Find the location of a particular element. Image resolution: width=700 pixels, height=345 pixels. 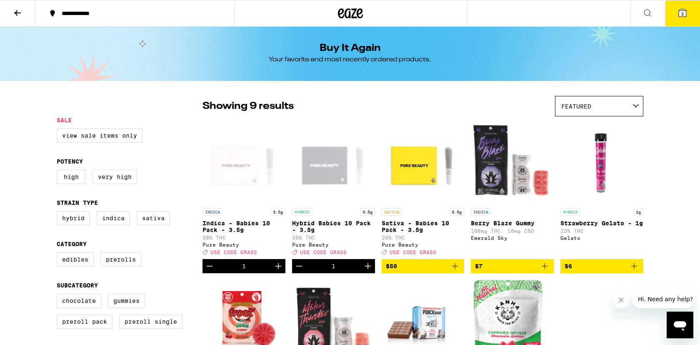

label: Very High is located at coordinates (115, 177).